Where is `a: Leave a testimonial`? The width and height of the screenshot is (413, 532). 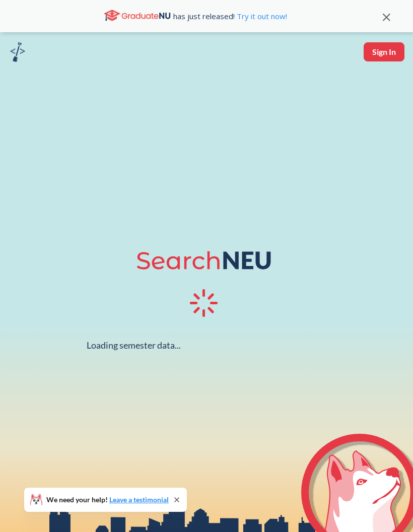
a: Leave a testimonial is located at coordinates (139, 499).